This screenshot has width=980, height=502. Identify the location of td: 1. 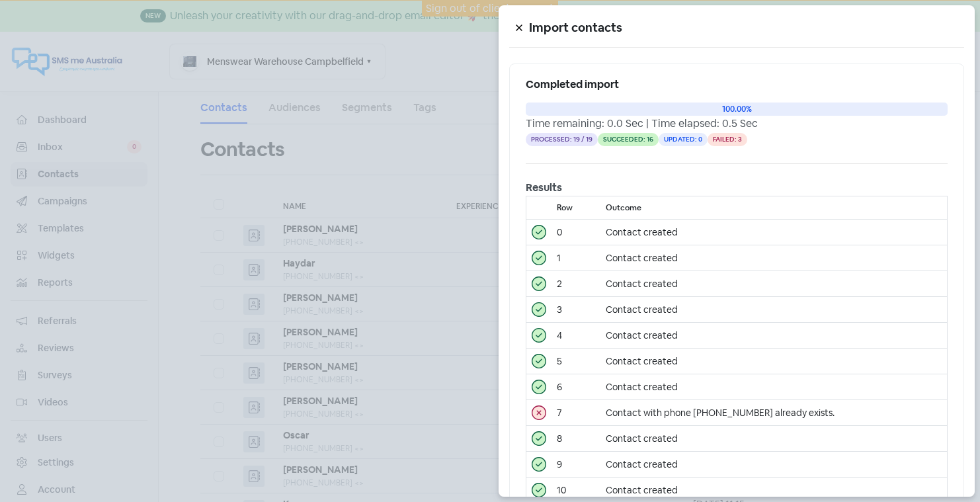
(576, 257).